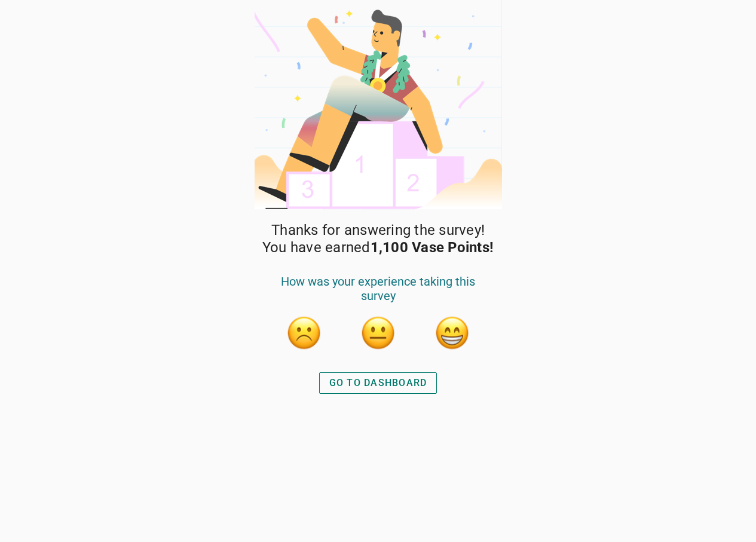 This screenshot has width=756, height=542. I want to click on button: GO TO DASHBOARD, so click(378, 383).